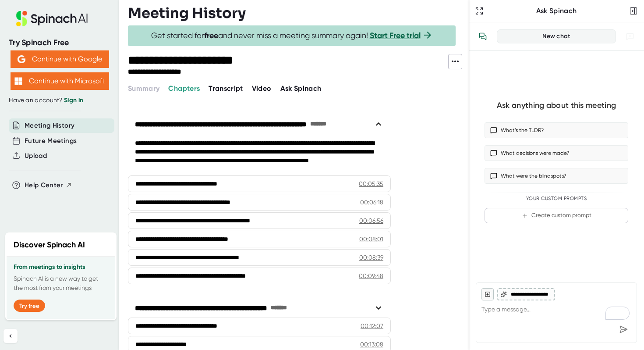 Image resolution: width=644 pixels, height=350 pixels. What do you see at coordinates (226, 89) in the screenshot?
I see `button: Transcript` at bounding box center [226, 89].